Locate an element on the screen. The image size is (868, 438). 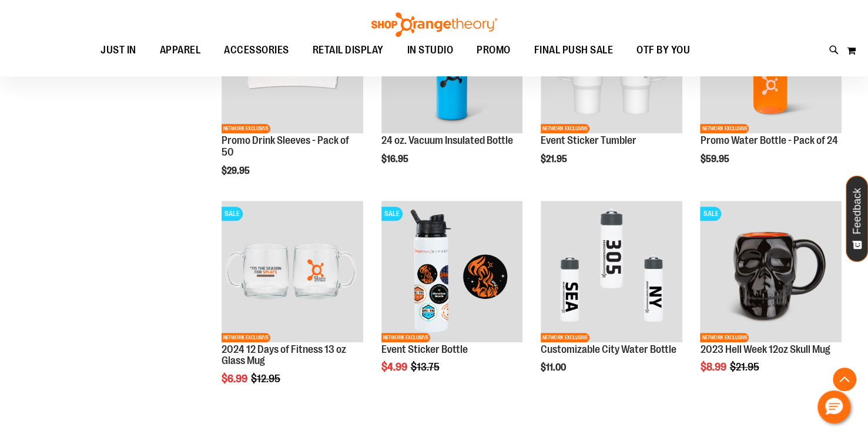
img: Customizable City Water Bottle primary image is located at coordinates (611, 271).